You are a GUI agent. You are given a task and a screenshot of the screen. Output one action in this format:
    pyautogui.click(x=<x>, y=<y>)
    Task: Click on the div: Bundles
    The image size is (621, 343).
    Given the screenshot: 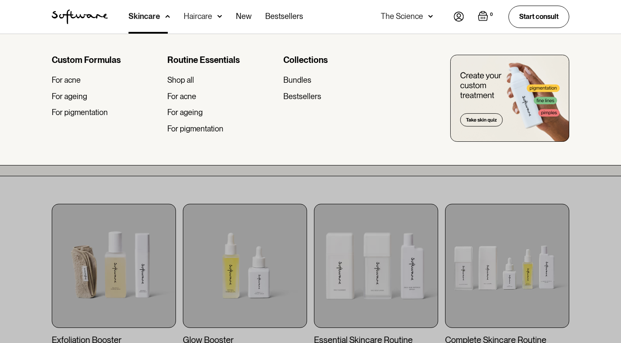 What is the action you would take?
    pyautogui.click(x=297, y=80)
    